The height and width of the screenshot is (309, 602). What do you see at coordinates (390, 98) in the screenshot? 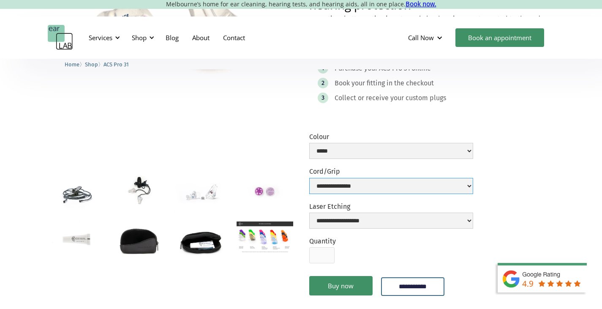
I see `div: Collect or receive your custom plugs` at bounding box center [390, 98].